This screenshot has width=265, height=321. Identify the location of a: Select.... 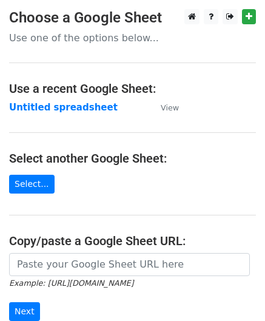
(32, 184).